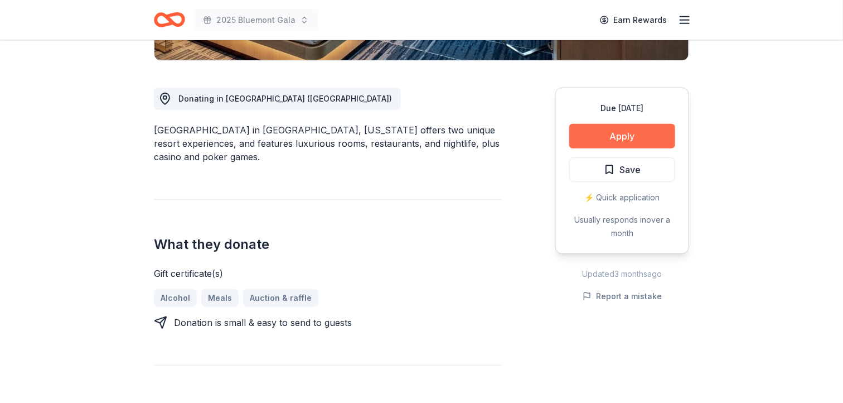  Describe the element at coordinates (256, 20) in the screenshot. I see `button: 2025 Bluemont Gala` at that location.